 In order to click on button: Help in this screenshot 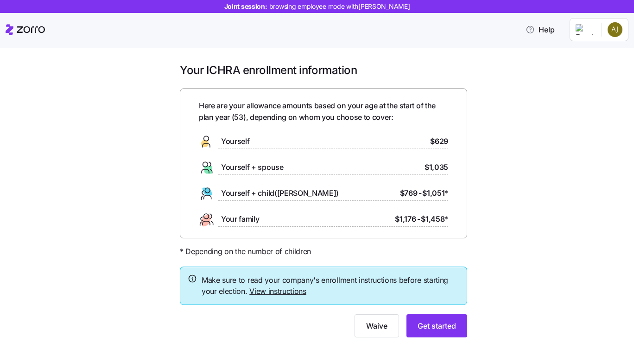, I will do `click(540, 30)`.